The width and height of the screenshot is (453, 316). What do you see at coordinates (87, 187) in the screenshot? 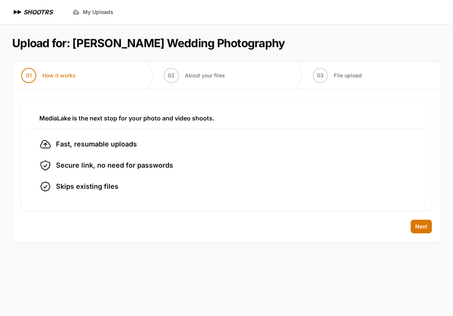
I see `span: Skips existing files` at bounding box center [87, 187].